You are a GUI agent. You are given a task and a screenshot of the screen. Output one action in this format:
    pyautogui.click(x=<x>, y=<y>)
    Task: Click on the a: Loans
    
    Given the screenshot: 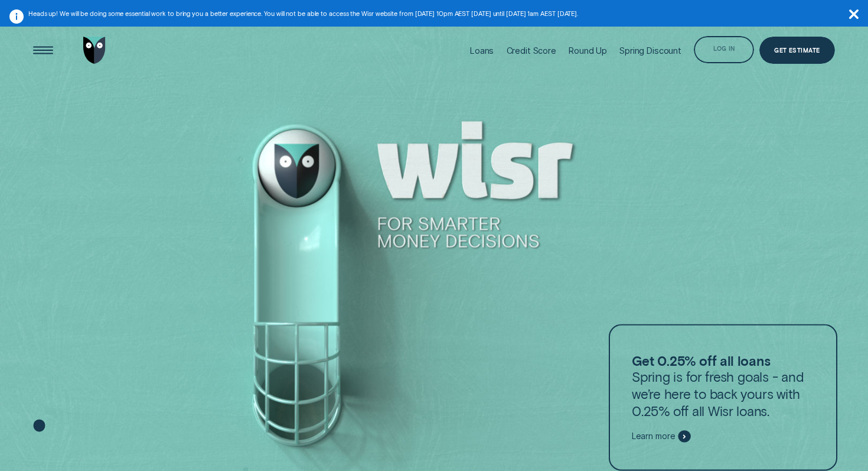 What is the action you would take?
    pyautogui.click(x=482, y=51)
    